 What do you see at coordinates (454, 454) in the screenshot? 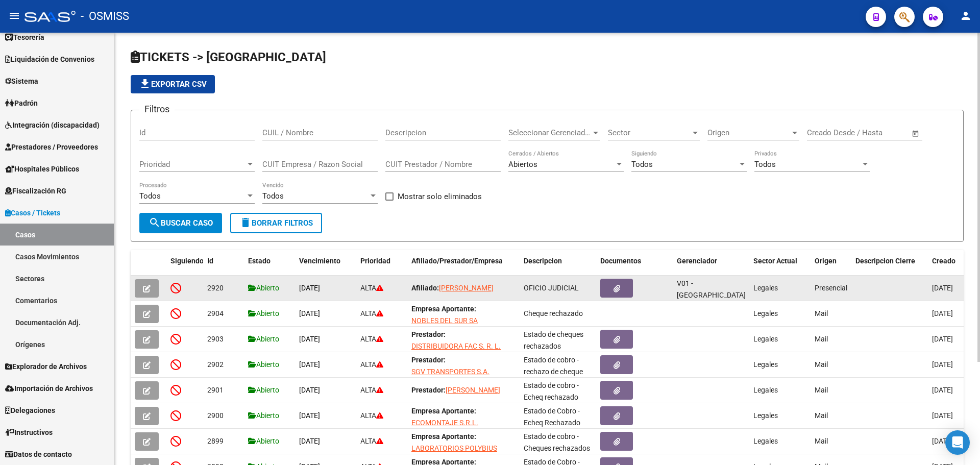
I see `span: LABORATORIOS POLYBIUS SOCIEDAD ANONIMA` at bounding box center [454, 454].